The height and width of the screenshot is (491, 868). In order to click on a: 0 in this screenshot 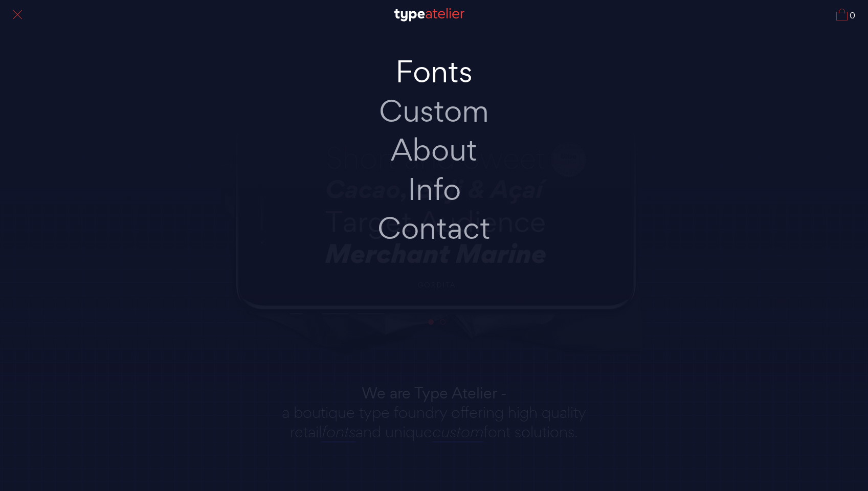, I will do `click(845, 14)`.